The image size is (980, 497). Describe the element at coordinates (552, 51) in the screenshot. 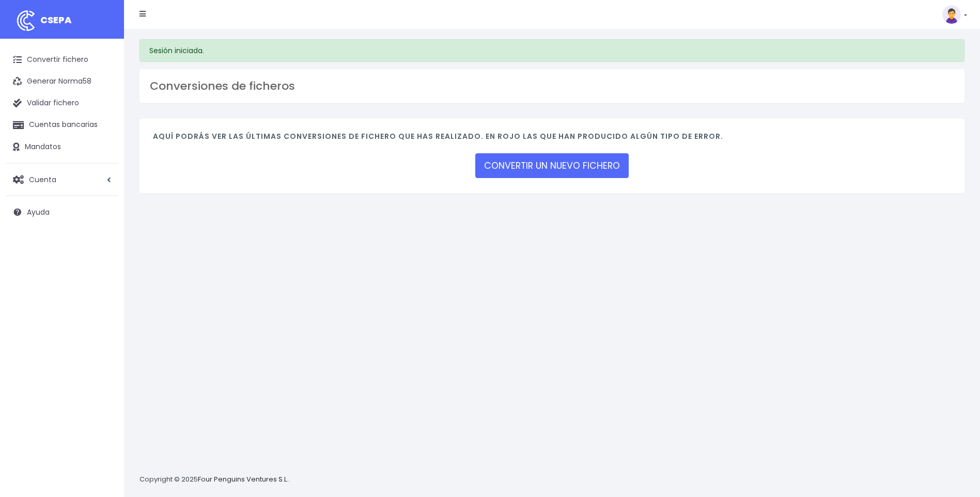

I see `div: Sesión iniciada.` at that location.